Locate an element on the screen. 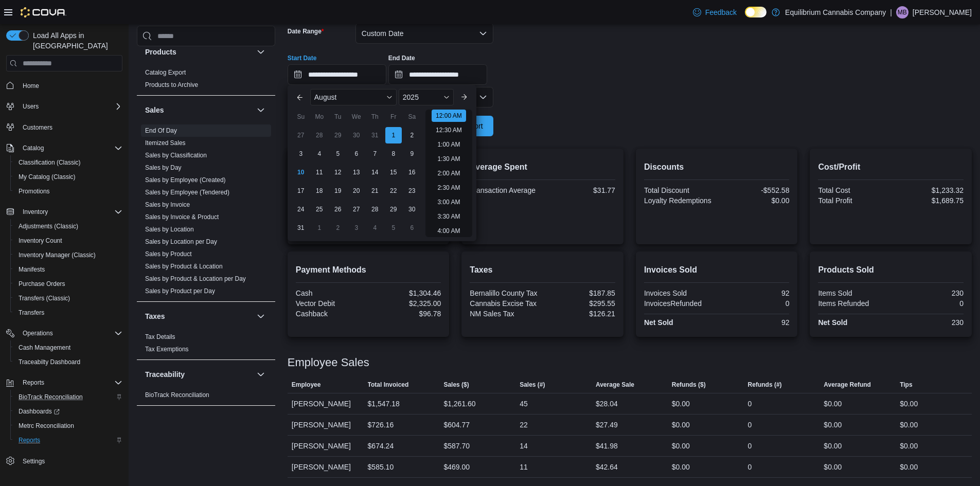 The image size is (980, 486). span: Transfers (Classic) is located at coordinates (44, 299).